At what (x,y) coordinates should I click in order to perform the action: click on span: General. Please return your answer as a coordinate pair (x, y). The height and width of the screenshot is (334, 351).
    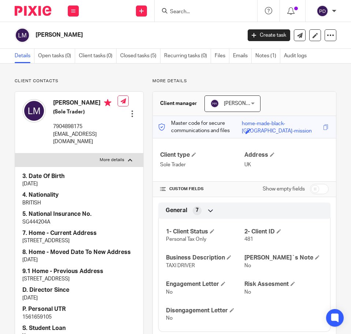
    Looking at the image, I should click on (176, 210).